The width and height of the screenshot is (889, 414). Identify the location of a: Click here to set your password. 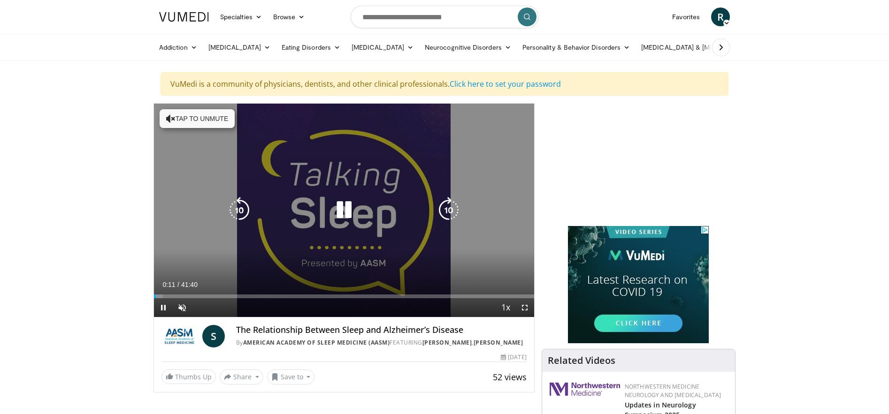
(505, 84).